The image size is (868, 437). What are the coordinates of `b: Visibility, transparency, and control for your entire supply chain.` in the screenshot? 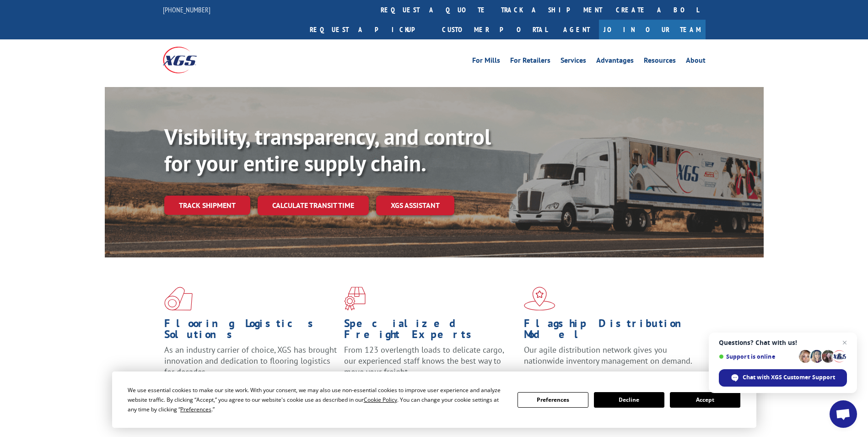 It's located at (327, 150).